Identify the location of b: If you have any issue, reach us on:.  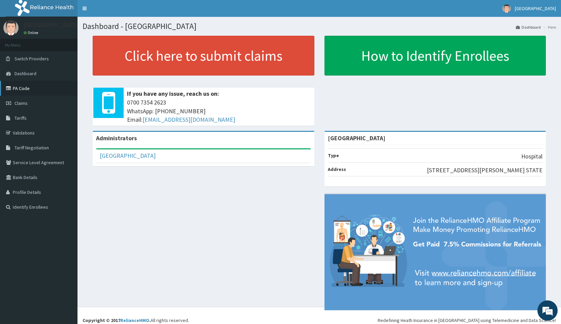
(173, 93).